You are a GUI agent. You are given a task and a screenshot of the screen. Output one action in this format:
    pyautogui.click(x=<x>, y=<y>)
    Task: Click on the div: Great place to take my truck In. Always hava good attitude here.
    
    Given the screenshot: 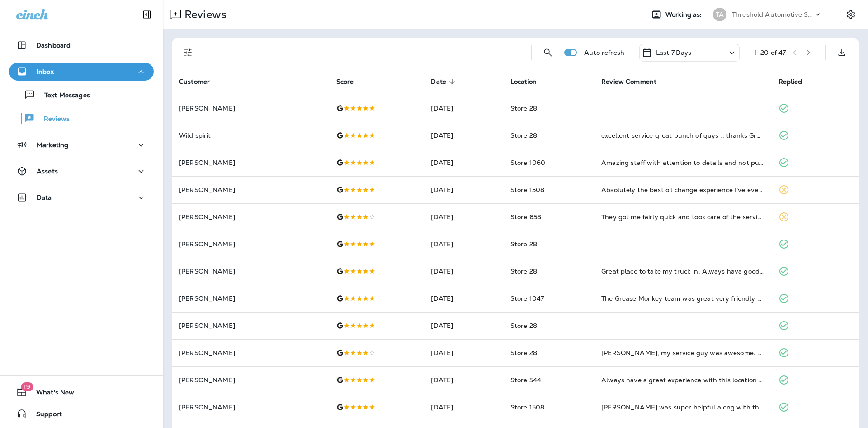 What is the action you would take?
    pyautogui.click(x=683, y=271)
    